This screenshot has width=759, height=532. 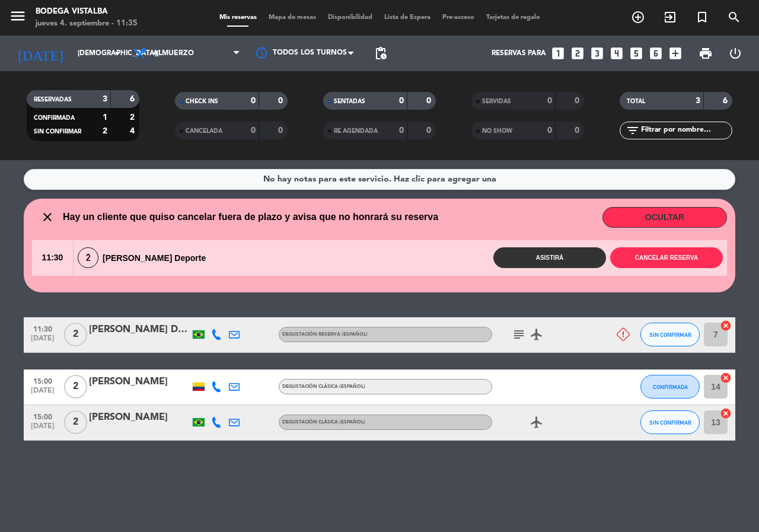 What do you see at coordinates (350, 17) in the screenshot?
I see `span: Disponibilidad` at bounding box center [350, 17].